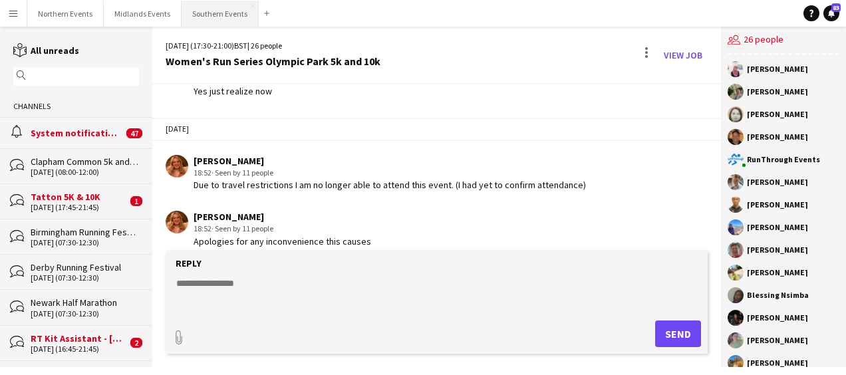 This screenshot has height=375, width=846. Describe the element at coordinates (65, 13) in the screenshot. I see `button: Northern Events` at that location.